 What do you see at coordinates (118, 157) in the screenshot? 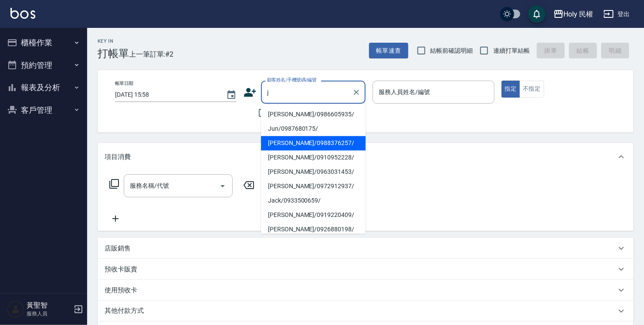
I see `p: 項目消費` at bounding box center [118, 157].